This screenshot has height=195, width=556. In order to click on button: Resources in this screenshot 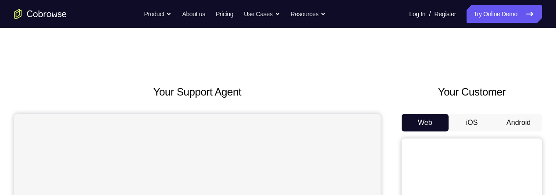, I will do `click(308, 14)`.